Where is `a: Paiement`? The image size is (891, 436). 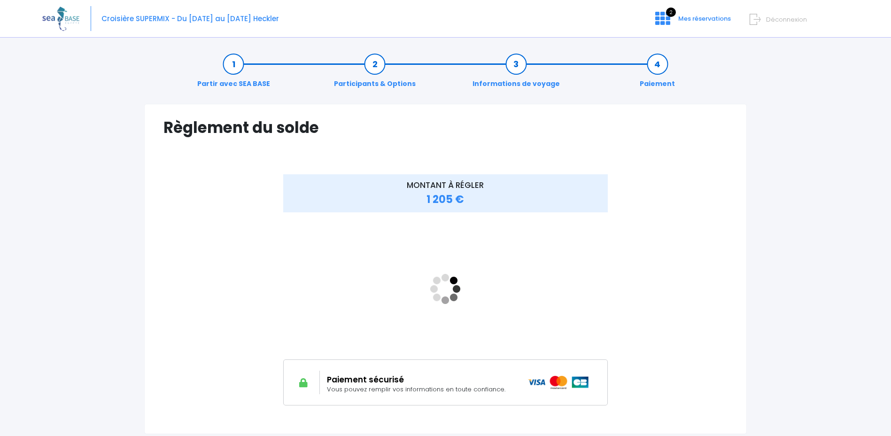 a: Paiement is located at coordinates (657, 74).